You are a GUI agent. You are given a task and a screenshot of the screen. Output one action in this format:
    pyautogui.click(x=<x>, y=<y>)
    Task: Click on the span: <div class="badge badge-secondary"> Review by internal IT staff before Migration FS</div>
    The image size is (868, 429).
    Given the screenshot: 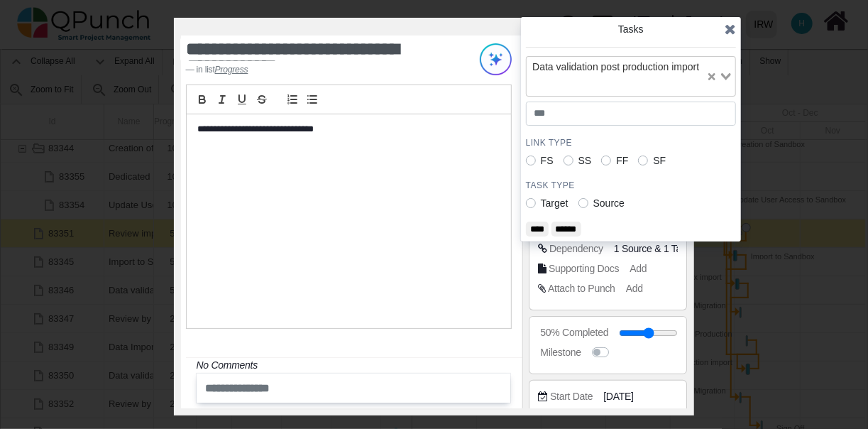 What is the action you would take?
    pyautogui.click(x=681, y=248)
    